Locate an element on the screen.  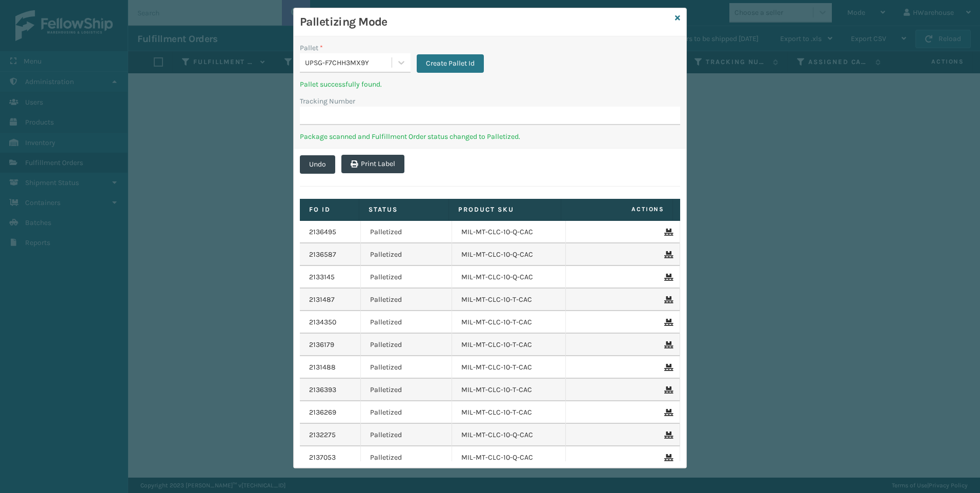
button: Undo is located at coordinates (317, 165).